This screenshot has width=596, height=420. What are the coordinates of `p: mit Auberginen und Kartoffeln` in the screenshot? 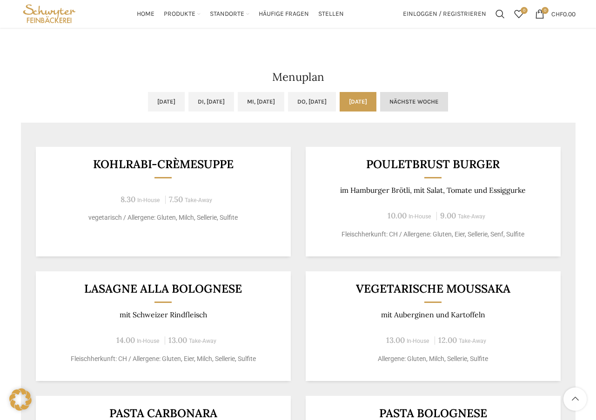 It's located at (432, 315).